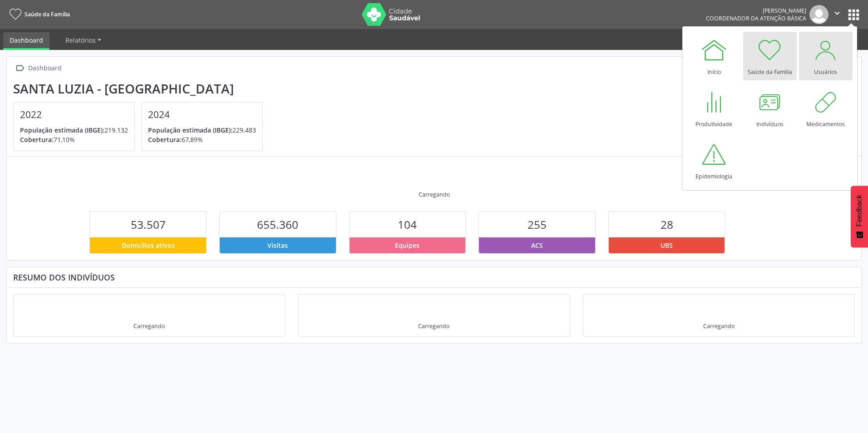 Image resolution: width=868 pixels, height=433 pixels. Describe the element at coordinates (714, 56) in the screenshot. I see `a: Início` at that location.